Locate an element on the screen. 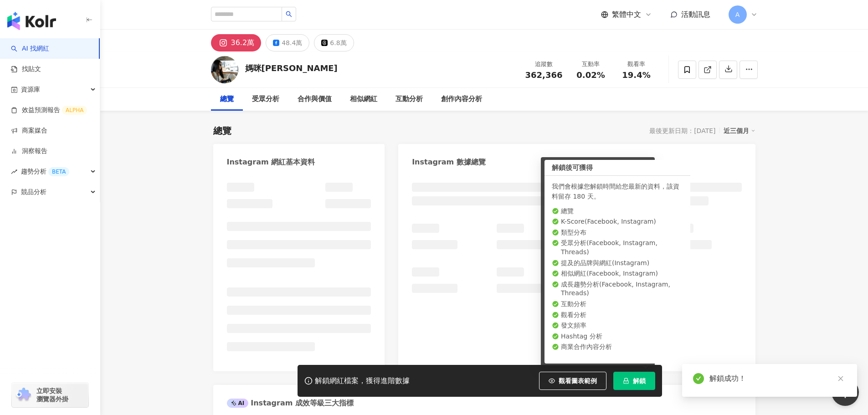 The width and height of the screenshot is (868, 415). div: 6.8萬 is located at coordinates (338, 42).